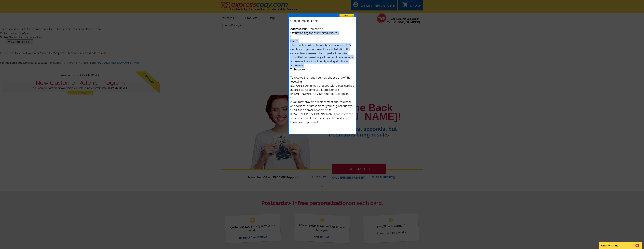  I want to click on b: Address, so click(296, 29).